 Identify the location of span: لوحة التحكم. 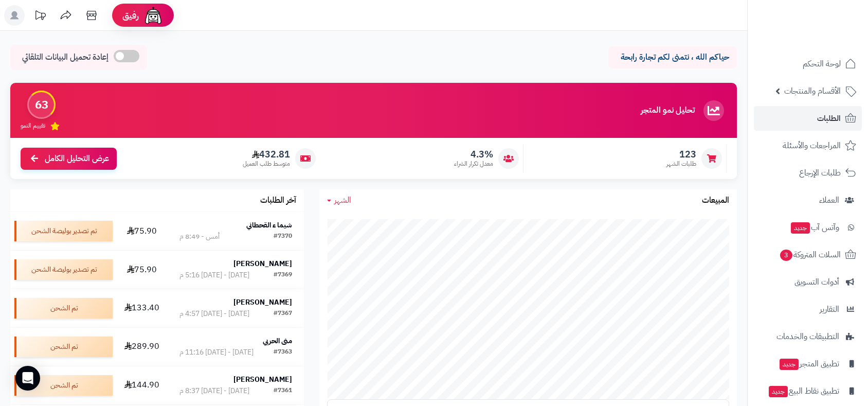
(822, 64).